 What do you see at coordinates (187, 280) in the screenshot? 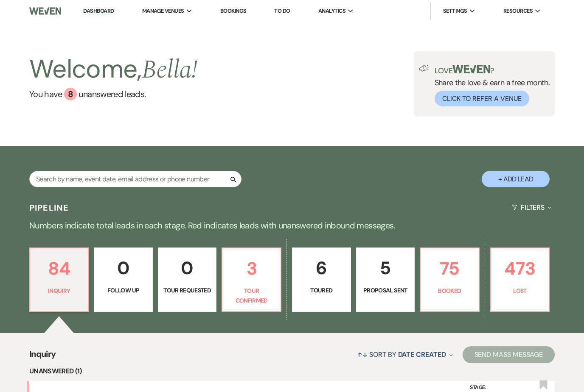
I see `a: 0Tour Requested` at bounding box center [187, 280].